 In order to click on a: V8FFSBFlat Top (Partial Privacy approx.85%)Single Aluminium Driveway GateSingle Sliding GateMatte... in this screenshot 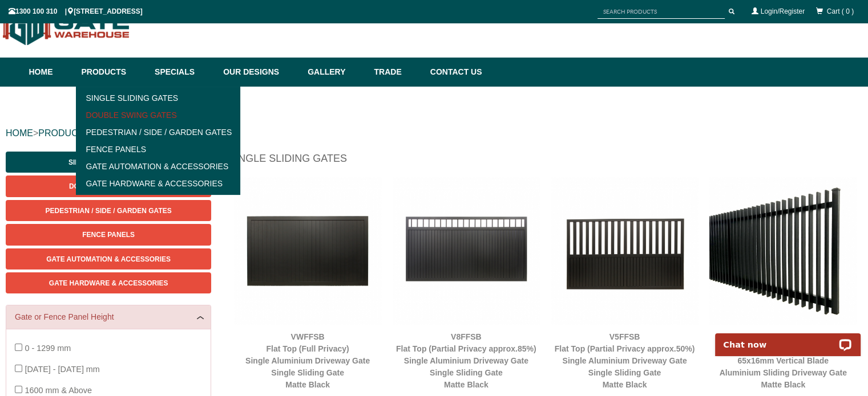, I will do `click(467, 361)`.